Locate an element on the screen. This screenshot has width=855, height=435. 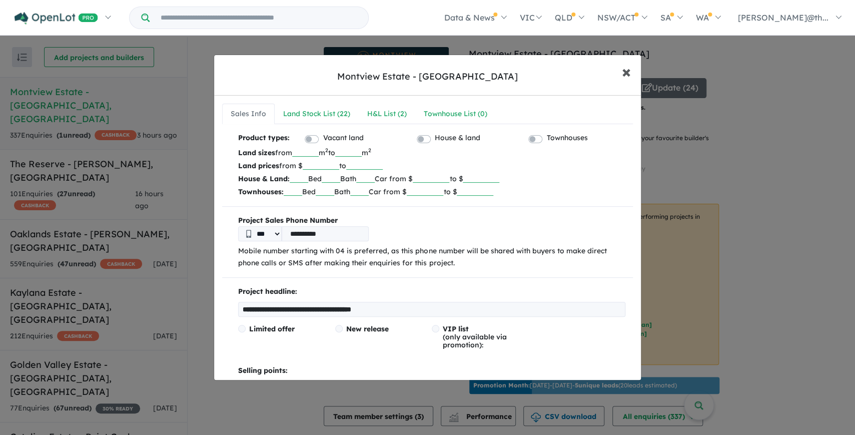
p: from $ to is located at coordinates (432, 166).